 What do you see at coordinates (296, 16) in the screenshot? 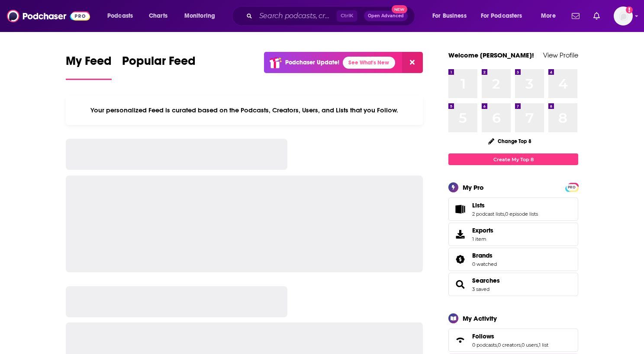
I see `input: Search podcasts, credits, & more...` at bounding box center [296, 16].